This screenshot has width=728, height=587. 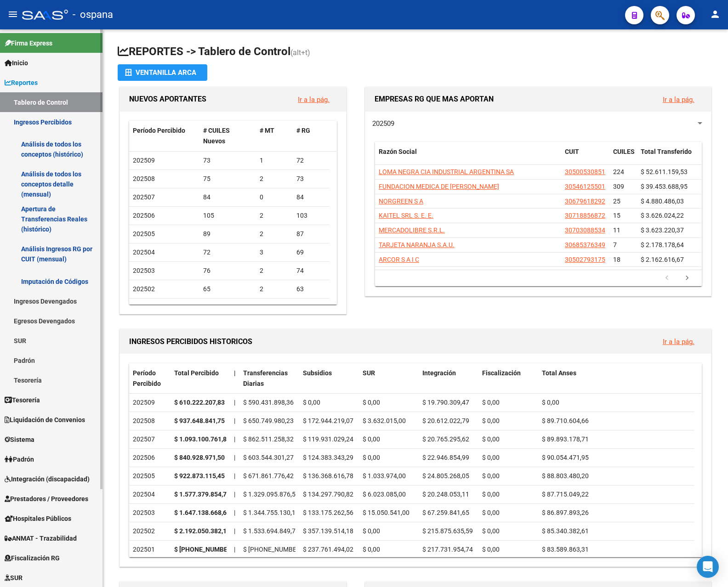 What do you see at coordinates (664, 187) in the screenshot?
I see `span: $ 39.453.688,95` at bounding box center [664, 187].